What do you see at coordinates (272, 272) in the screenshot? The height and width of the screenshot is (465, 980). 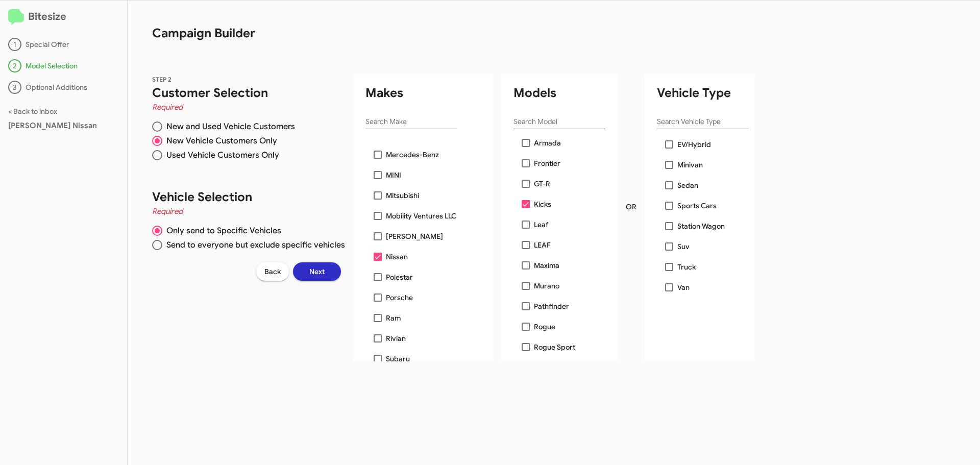 I see `span: Back` at bounding box center [272, 272].